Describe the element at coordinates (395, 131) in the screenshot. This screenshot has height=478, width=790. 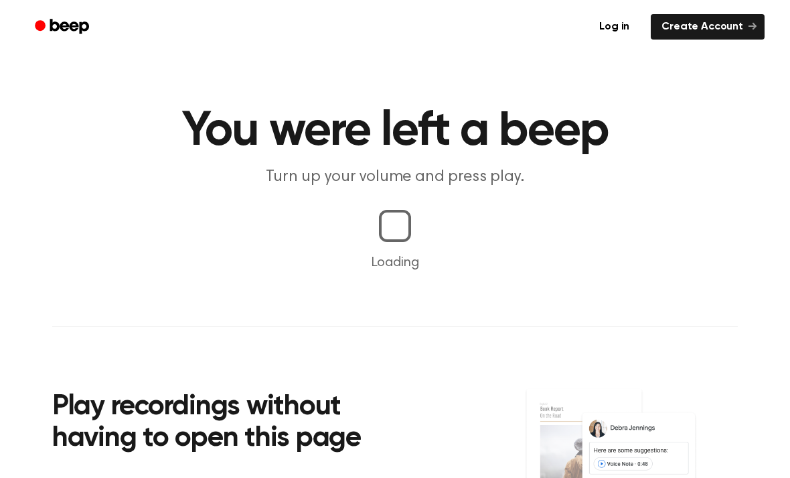
I see `h1: You were left a beep` at that location.